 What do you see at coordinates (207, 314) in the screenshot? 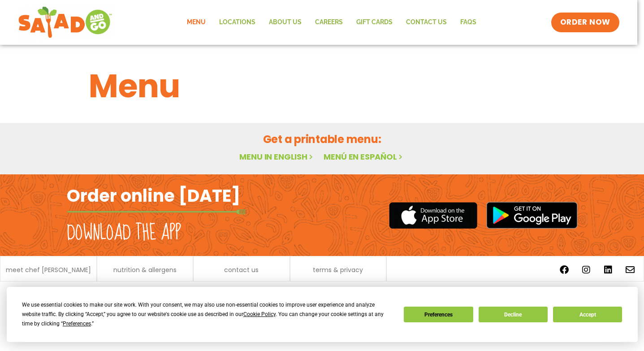
I see `div: We use essential cookies to make our site work. With your consent, we may also use non-essential ...` at bounding box center [207, 314].